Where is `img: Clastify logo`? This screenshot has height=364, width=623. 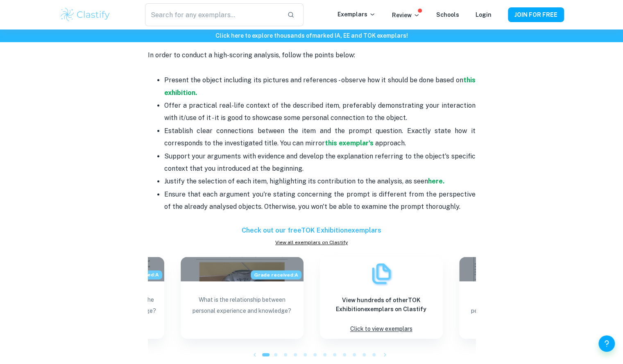 img: Clastify logo is located at coordinates (85, 15).